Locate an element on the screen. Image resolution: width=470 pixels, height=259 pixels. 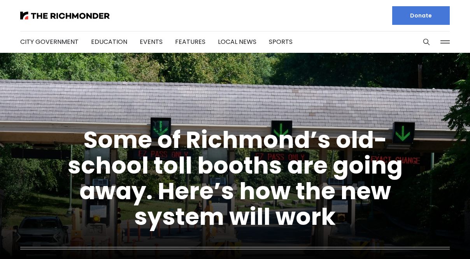
a: Local News is located at coordinates (237, 42).